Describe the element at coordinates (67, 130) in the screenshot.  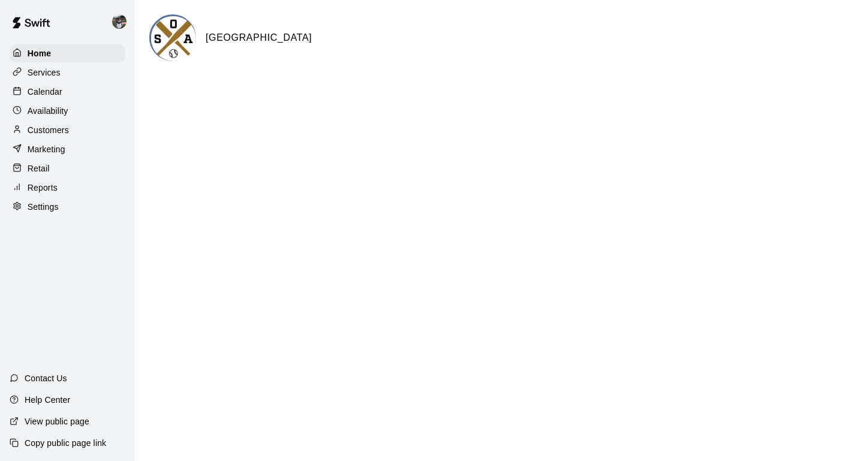
I see `a: Customers` at that location.